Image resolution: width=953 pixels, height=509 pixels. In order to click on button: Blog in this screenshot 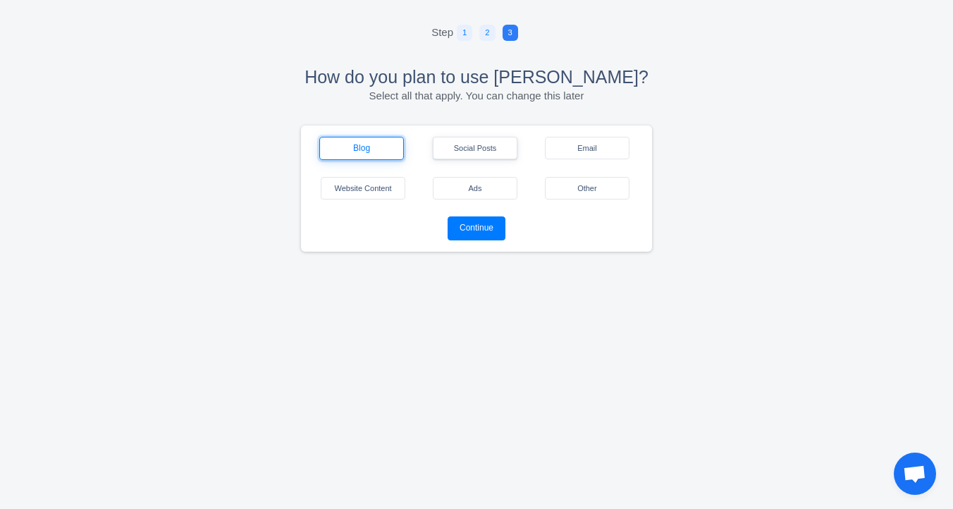, I will do `click(362, 149)`.